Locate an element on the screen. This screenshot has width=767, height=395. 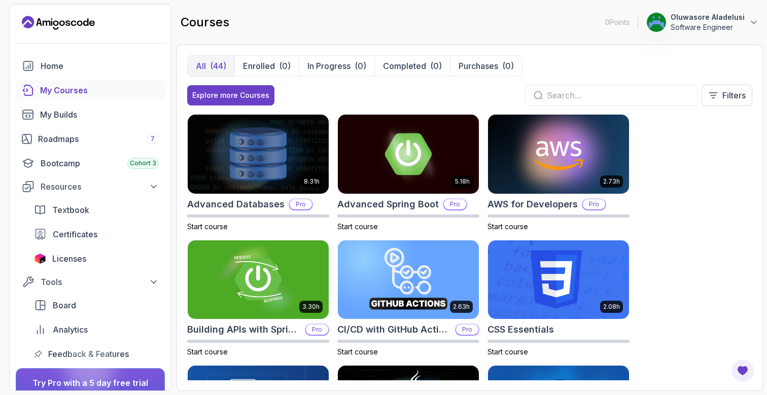
div: Resources is located at coordinates (99, 187).